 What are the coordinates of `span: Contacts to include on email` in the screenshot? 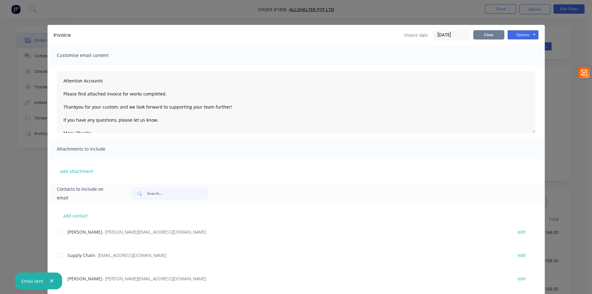 It's located at (86, 193).